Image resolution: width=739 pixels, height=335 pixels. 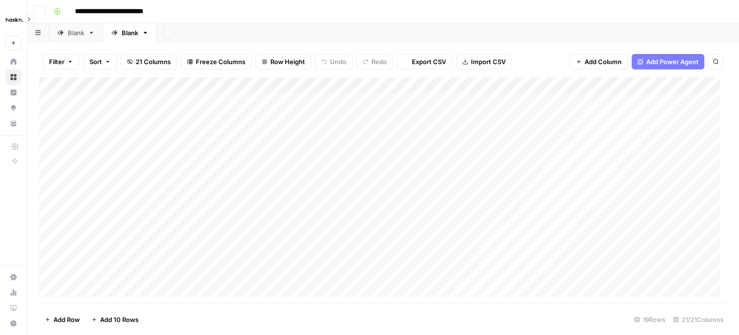 I want to click on span: Filter, so click(x=57, y=62).